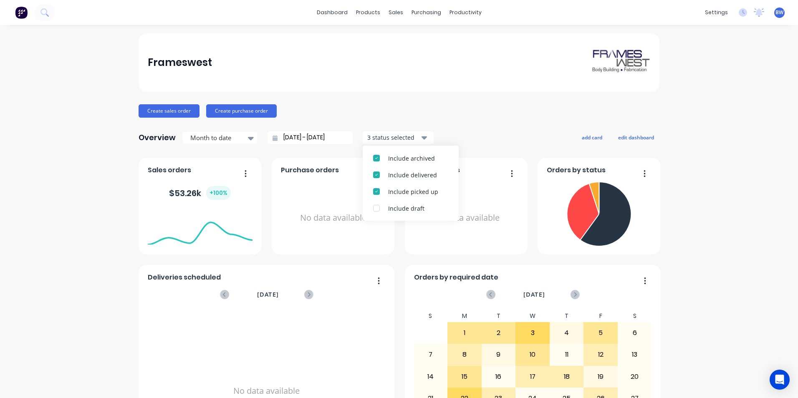  I want to click on div: 16, so click(499, 377).